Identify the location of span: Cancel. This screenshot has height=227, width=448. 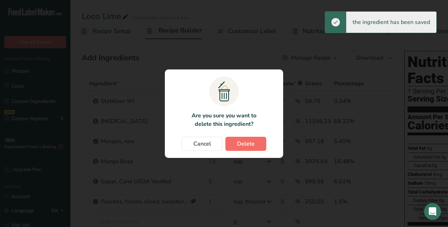
(202, 144).